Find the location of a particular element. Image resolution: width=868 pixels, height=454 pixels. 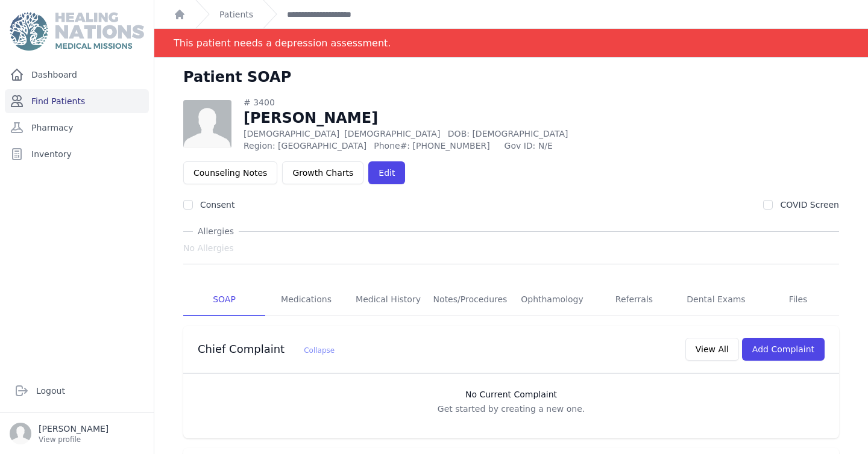

a: Find Patients is located at coordinates (76, 102).